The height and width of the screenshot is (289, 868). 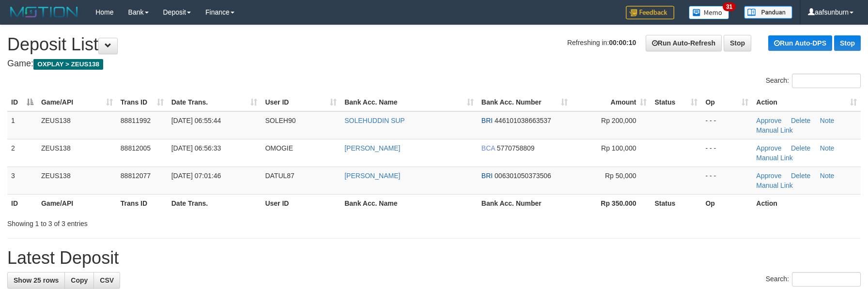 What do you see at coordinates (618, 120) in the screenshot?
I see `span: Rp 200,000` at bounding box center [618, 120].